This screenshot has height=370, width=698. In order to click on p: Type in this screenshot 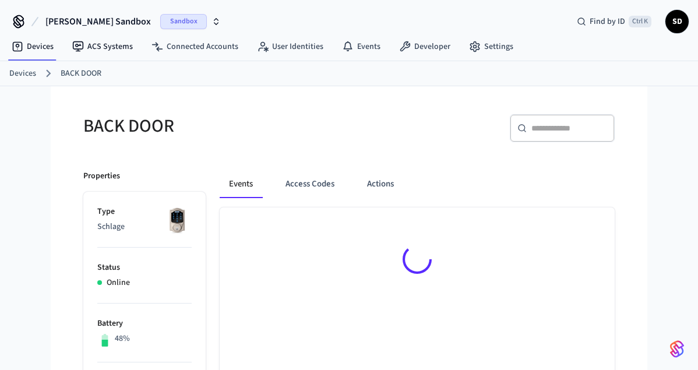, I will do `click(144, 211)`.